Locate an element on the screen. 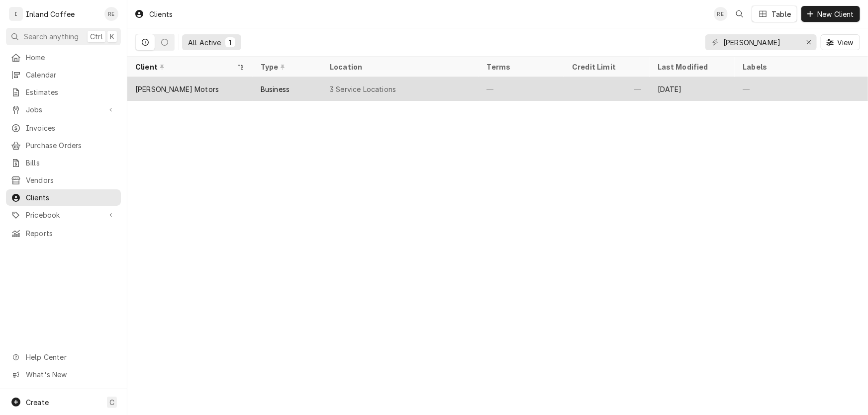  a: Go to Pricebook is located at coordinates (63, 215).